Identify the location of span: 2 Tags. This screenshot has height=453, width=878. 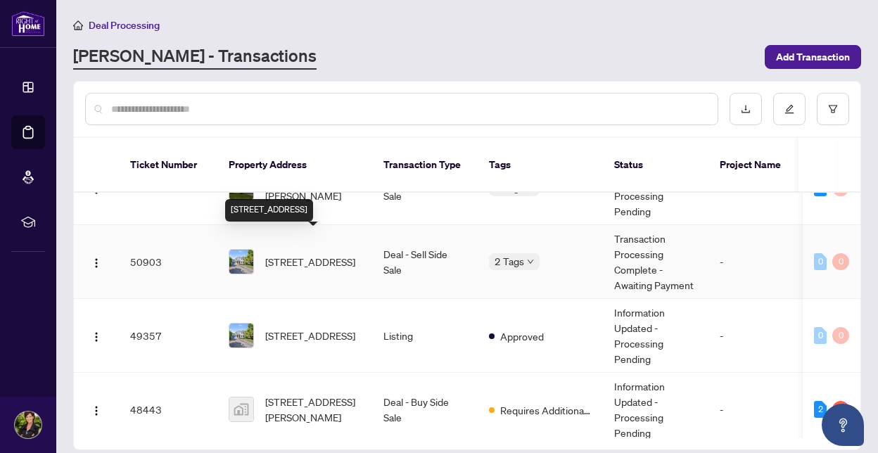
(510, 261).